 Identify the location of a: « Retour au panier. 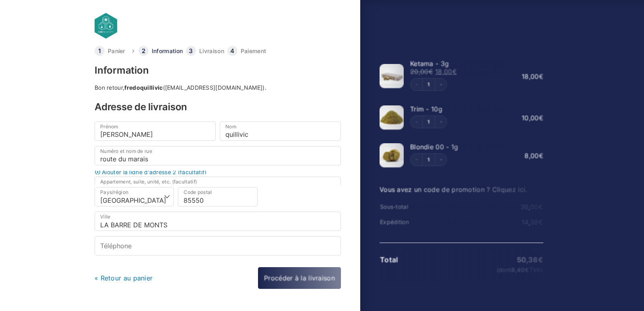
(124, 278).